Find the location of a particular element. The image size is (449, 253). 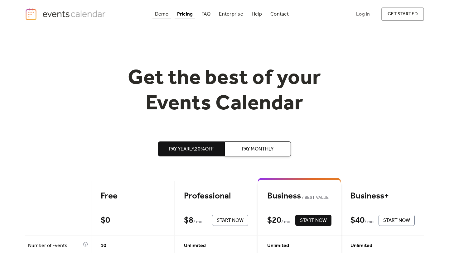

span: Pay Monthly is located at coordinates (258, 149).